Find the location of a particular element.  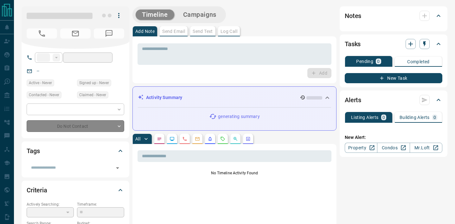

svg: Notes is located at coordinates (159, 139).